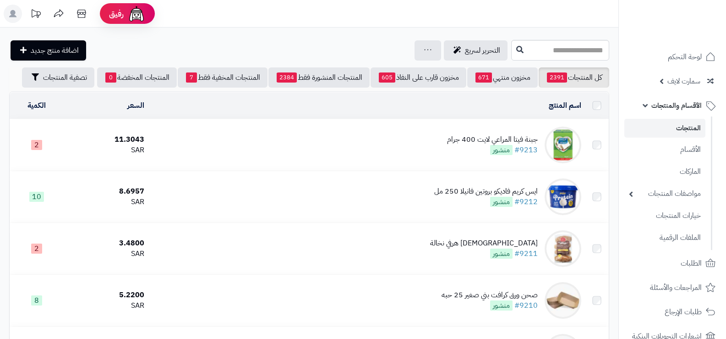 The image size is (726, 339). What do you see at coordinates (493, 139) in the screenshot?
I see `div: جبنة فيتا المراعي لايت 400 جرام` at bounding box center [493, 139].